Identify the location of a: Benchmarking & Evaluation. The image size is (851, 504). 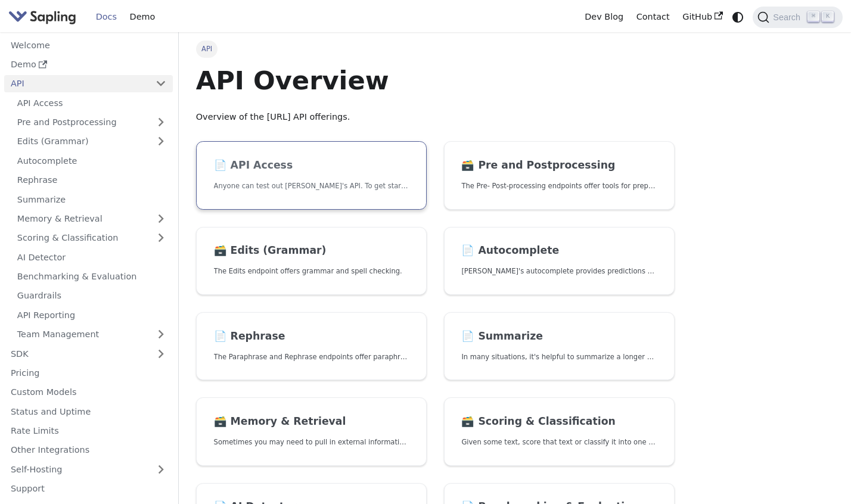
(92, 276).